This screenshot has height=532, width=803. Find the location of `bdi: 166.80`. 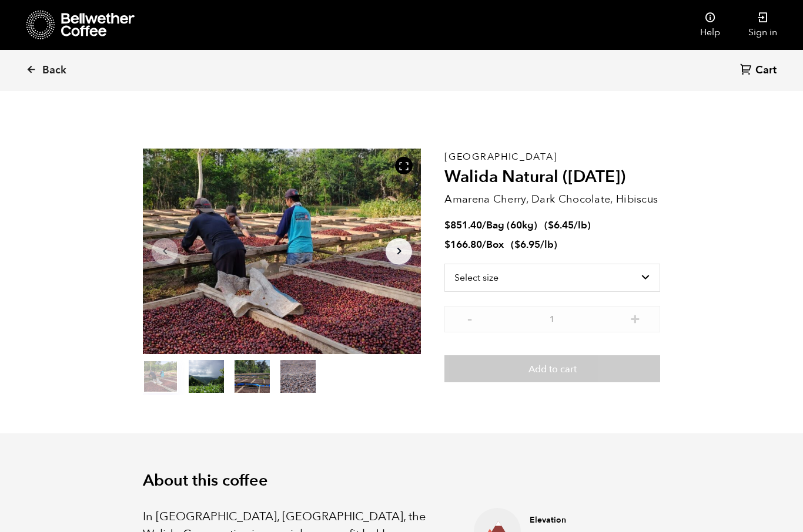

bdi: 166.80 is located at coordinates (463, 244).